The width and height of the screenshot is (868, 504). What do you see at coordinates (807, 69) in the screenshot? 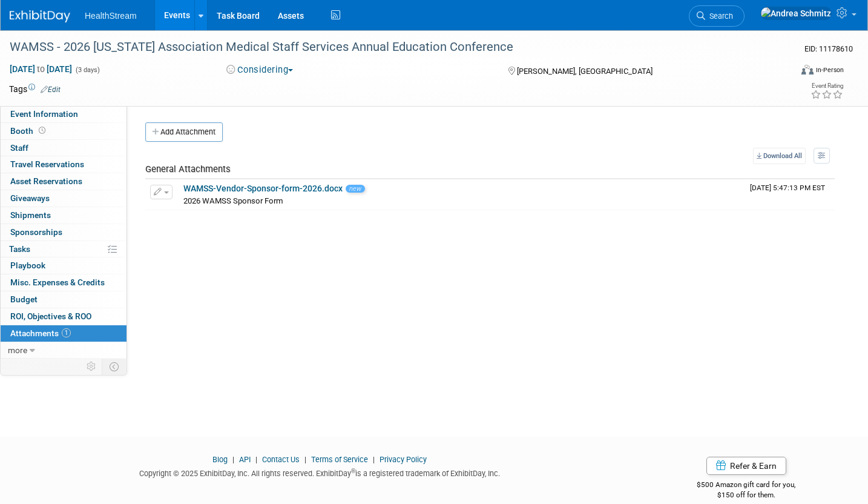
I see `img: Format-Inperson.png` at bounding box center [807, 69].